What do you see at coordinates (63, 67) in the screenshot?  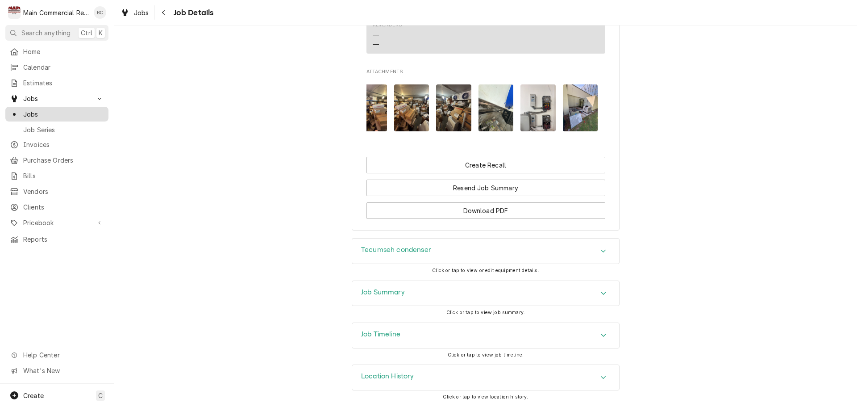 I see `span: Calendar` at bounding box center [63, 67].